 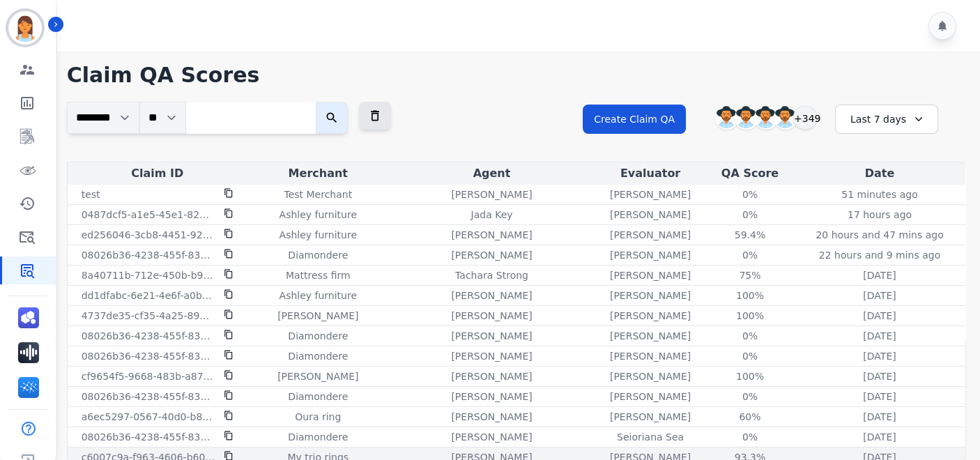 I want to click on p: cf9654f5-9668-483b-a876-e0006aa8fbce, so click(x=149, y=377).